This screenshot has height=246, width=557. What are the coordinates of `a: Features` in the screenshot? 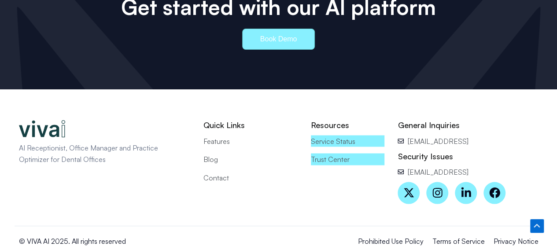 It's located at (250, 141).